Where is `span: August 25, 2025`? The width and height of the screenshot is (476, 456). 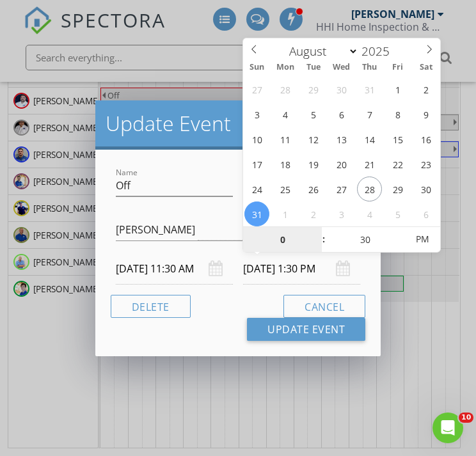
span: August 25, 2025 is located at coordinates (285, 189).